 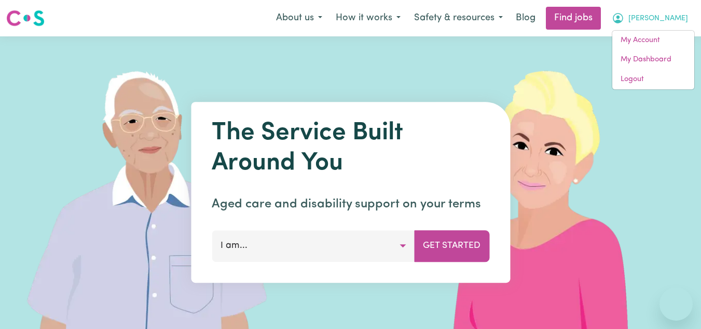 What do you see at coordinates (526, 18) in the screenshot?
I see `a: Blog` at bounding box center [526, 18].